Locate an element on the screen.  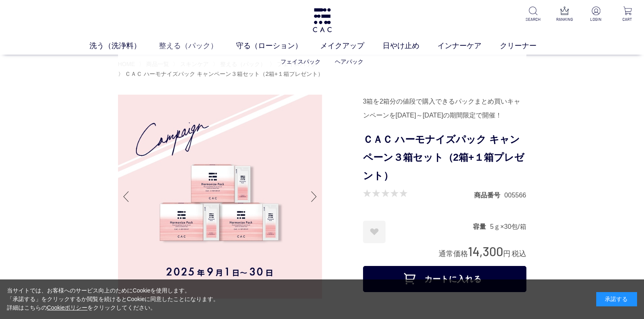
span: 通常価格 is located at coordinates (453, 253).